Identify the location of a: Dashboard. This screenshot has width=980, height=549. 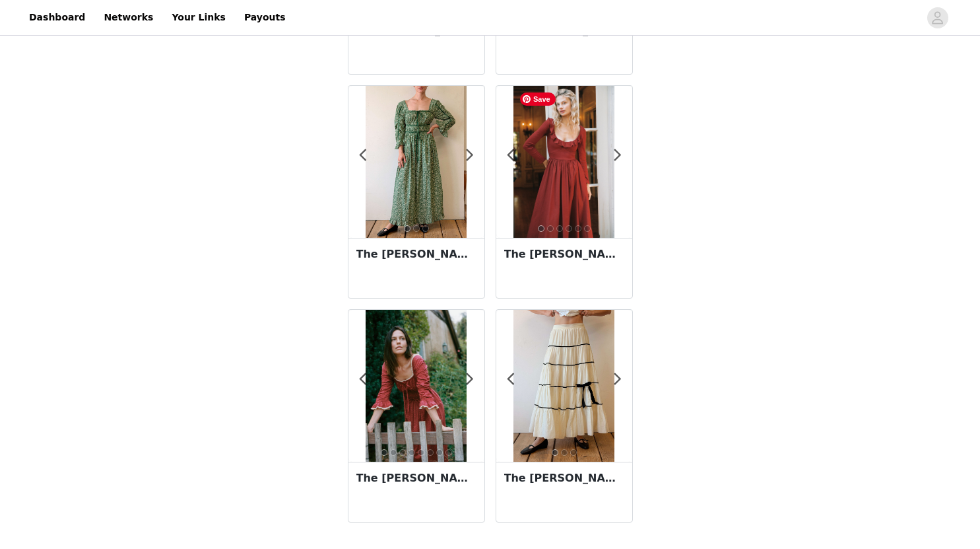
(57, 17).